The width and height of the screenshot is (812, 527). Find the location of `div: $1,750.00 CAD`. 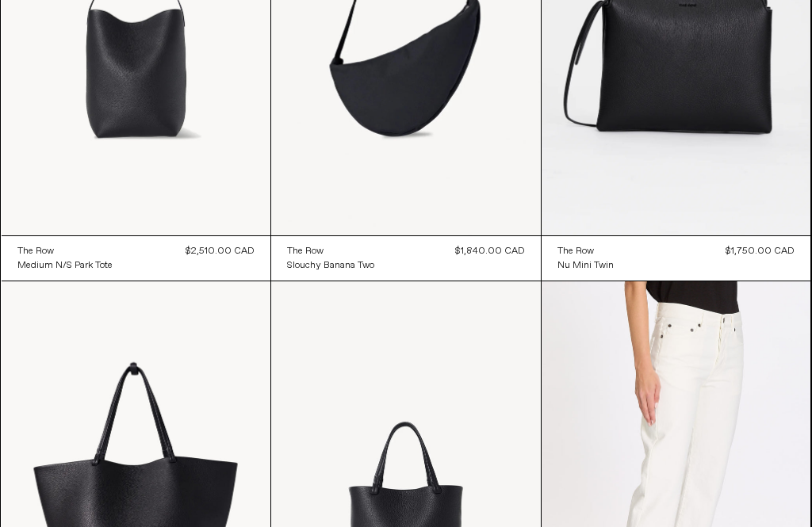

div: $1,750.00 CAD is located at coordinates (759, 251).